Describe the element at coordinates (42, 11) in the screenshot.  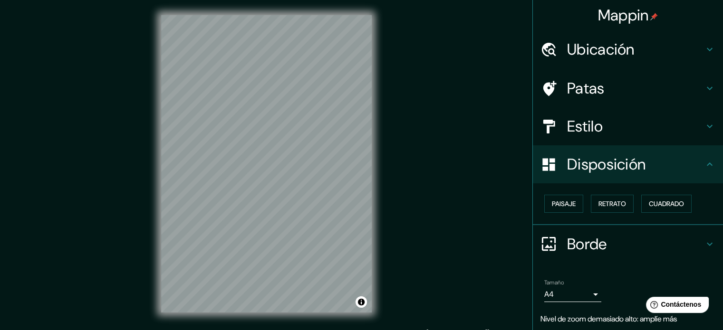
I see `font: Contáctenos` at that location.